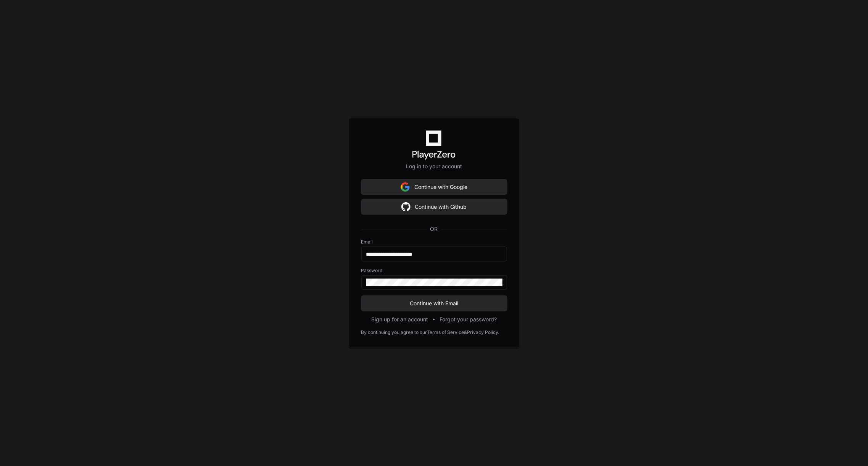  Describe the element at coordinates (484, 332) in the screenshot. I see `a: Privacy Policy.` at that location.